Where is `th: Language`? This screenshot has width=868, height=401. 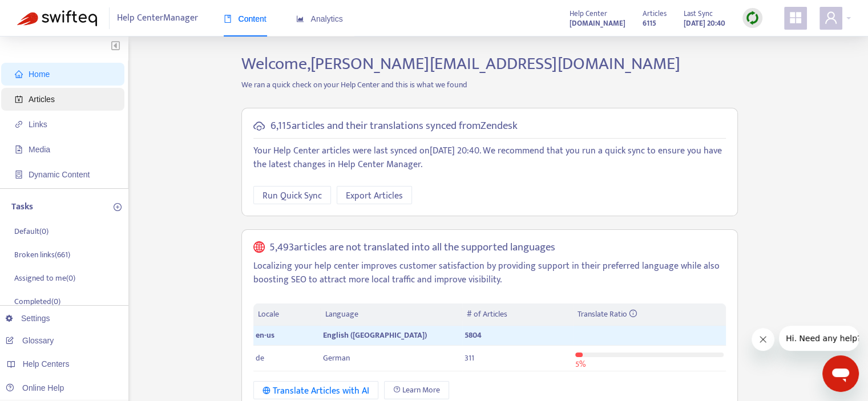
th: Language is located at coordinates (392, 314).